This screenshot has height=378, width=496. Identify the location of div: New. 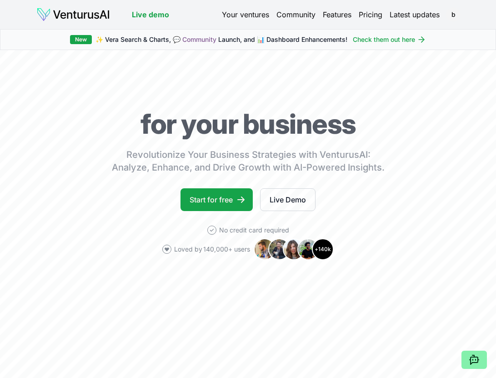
(81, 40).